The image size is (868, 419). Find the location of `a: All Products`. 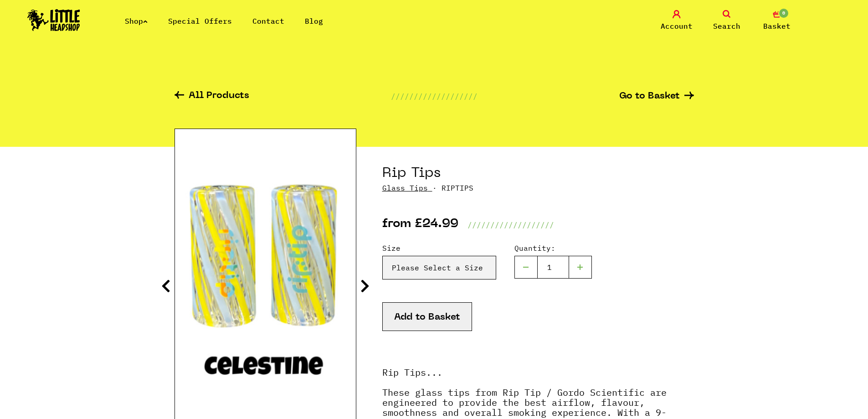

a: All Products is located at coordinates (212, 96).